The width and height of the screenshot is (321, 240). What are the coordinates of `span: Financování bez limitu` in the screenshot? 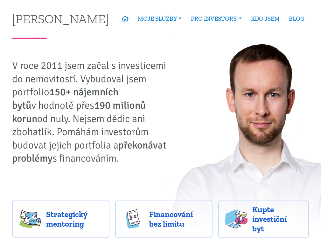 It's located at (177, 219).